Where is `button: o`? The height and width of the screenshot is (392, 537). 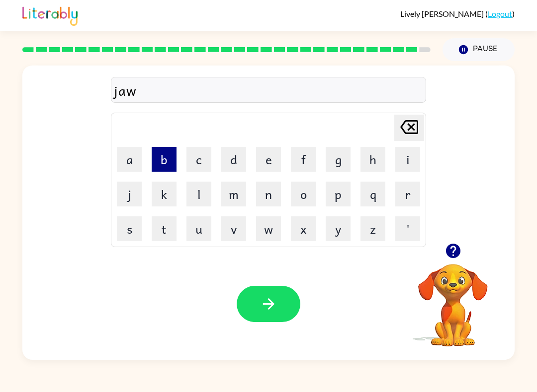 button: o is located at coordinates (303, 194).